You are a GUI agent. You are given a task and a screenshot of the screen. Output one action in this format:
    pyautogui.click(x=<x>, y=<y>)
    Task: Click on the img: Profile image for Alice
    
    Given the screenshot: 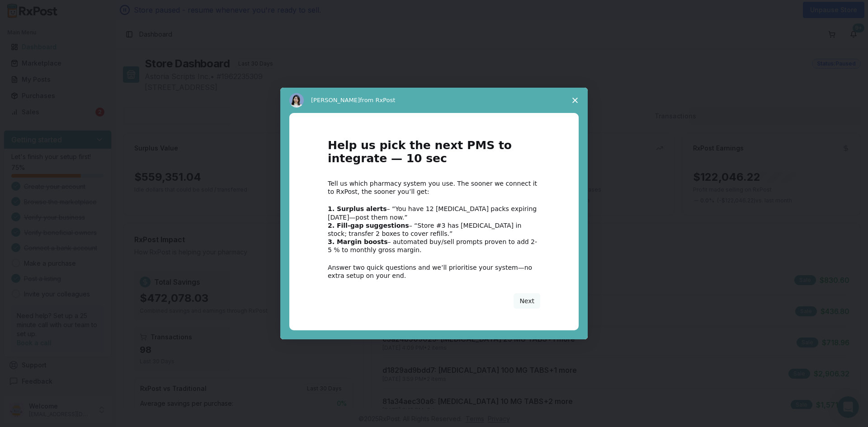 What is the action you would take?
    pyautogui.click(x=297, y=100)
    